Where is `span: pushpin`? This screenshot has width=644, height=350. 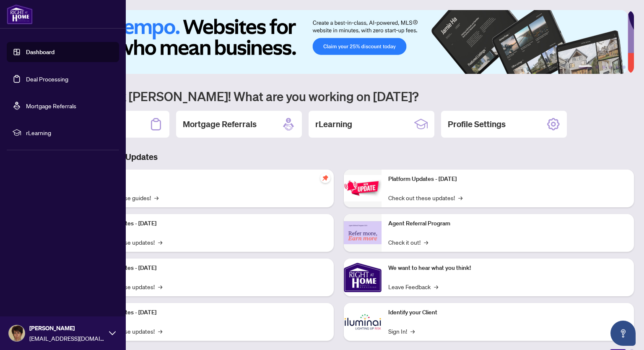
span: pushpin is located at coordinates (326, 178).